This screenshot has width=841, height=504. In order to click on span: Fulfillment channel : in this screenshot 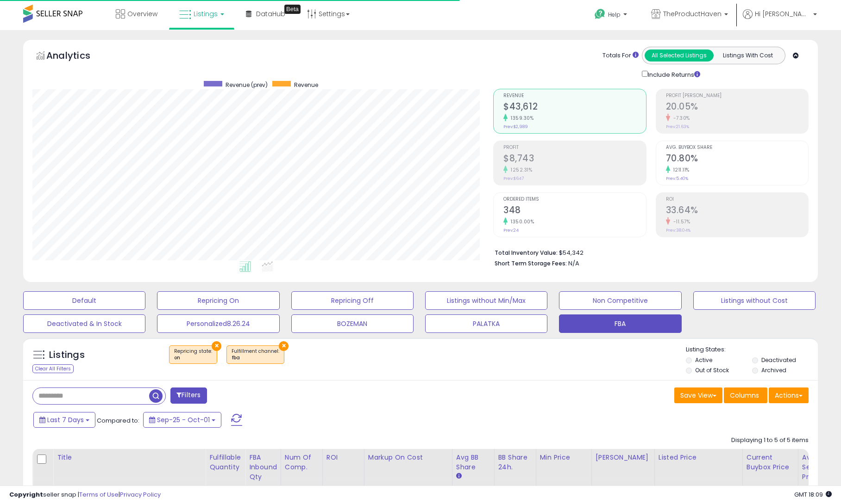, I will do `click(255, 355)`.